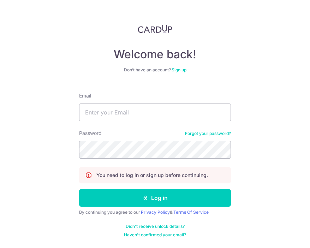 This screenshot has width=310, height=248. What do you see at coordinates (152, 175) in the screenshot?
I see `p: You need to log in or sign up before continuing.` at bounding box center [152, 175].